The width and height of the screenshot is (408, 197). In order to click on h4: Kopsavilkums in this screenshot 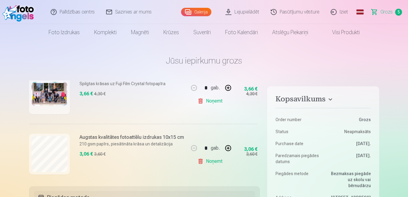, I will do `click(323, 100)`.